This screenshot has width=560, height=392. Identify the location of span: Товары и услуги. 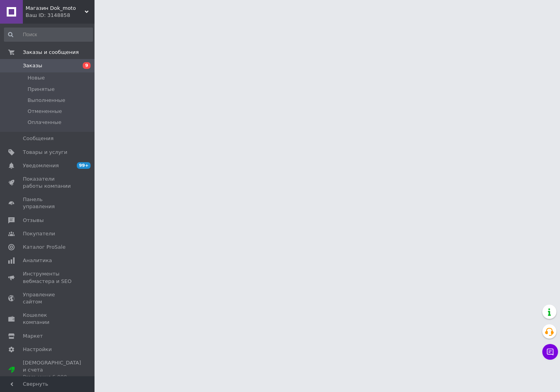
(45, 152).